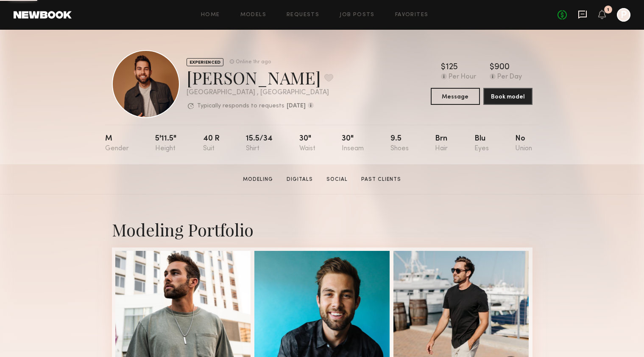 The image size is (644, 357). Describe the element at coordinates (205, 62) in the screenshot. I see `div: EXPERIENCED` at that location.